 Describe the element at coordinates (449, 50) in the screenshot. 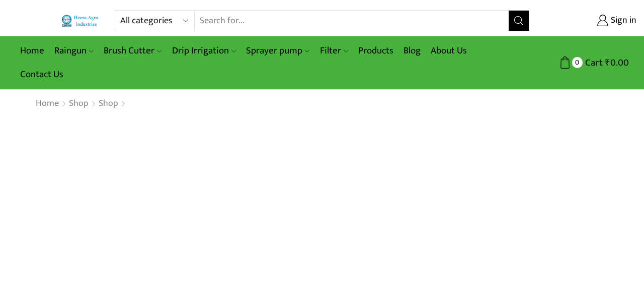

I see `a: About Us` at that location.